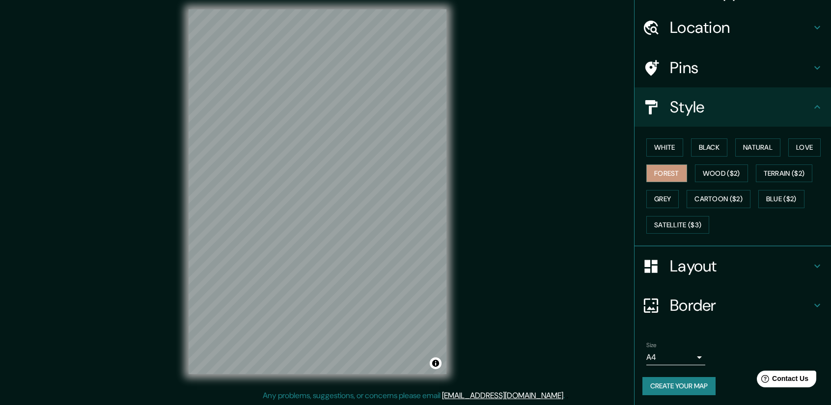 This screenshot has height=405, width=831. I want to click on h4: Style, so click(741, 107).